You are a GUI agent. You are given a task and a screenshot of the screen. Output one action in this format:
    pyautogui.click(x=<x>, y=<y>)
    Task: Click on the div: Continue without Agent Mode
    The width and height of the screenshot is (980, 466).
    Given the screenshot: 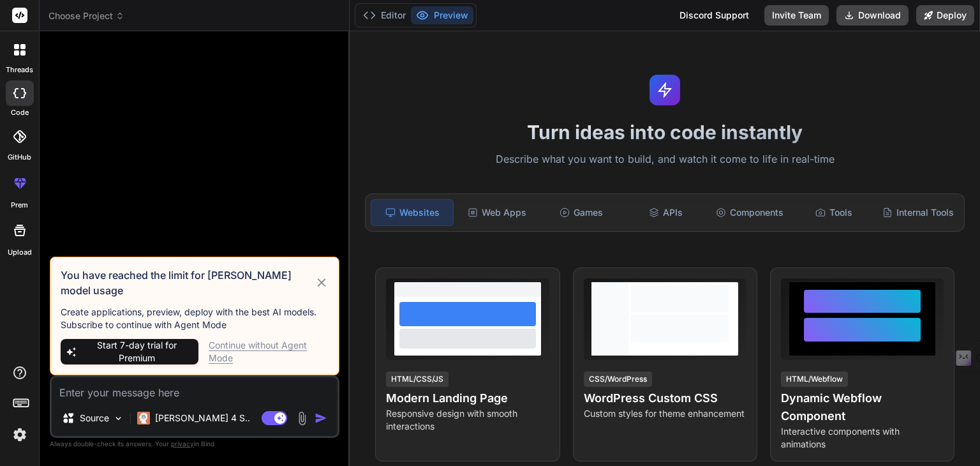 What is the action you would take?
    pyautogui.click(x=269, y=352)
    